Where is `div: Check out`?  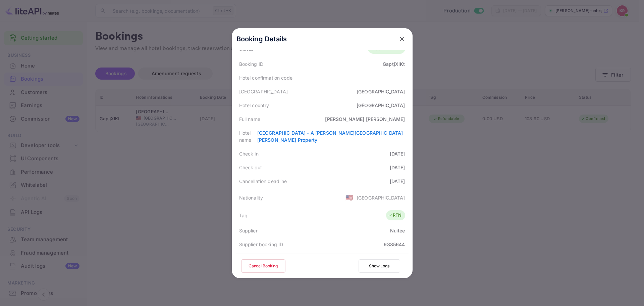 div: Check out is located at coordinates (251, 167).